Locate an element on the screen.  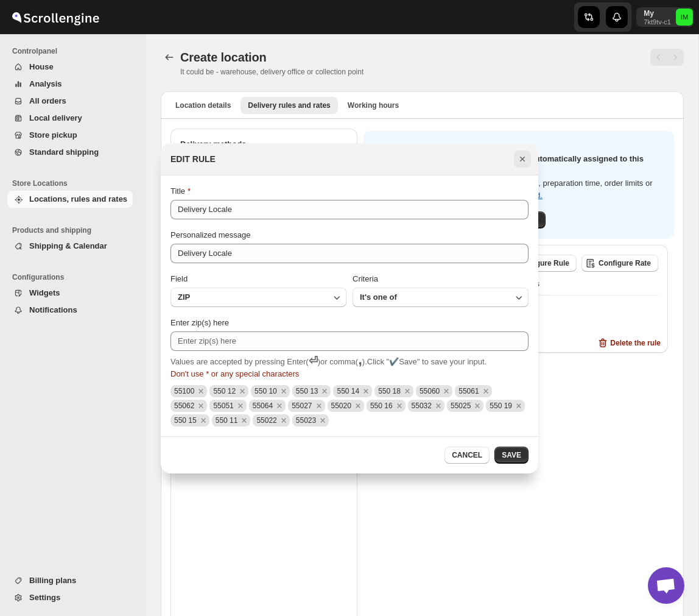
font: Title is located at coordinates (178, 191).